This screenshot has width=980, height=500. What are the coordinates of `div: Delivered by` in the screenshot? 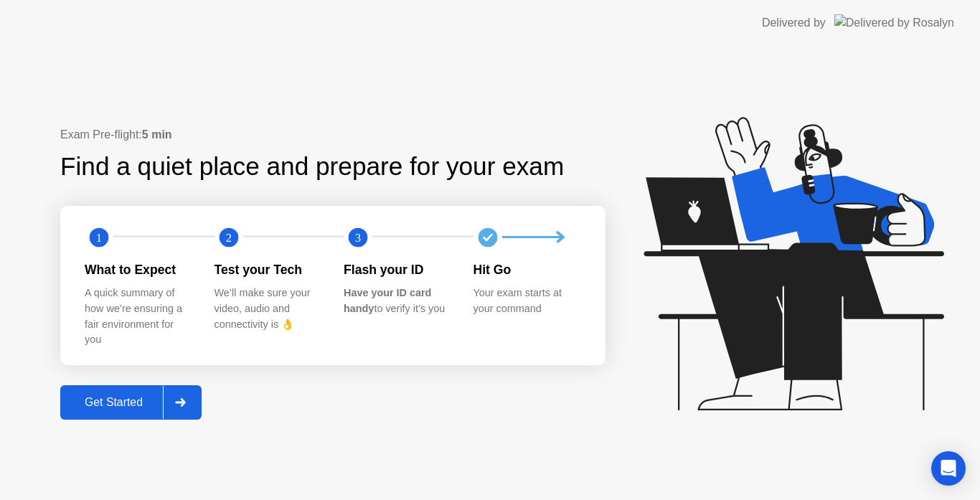 It's located at (794, 23).